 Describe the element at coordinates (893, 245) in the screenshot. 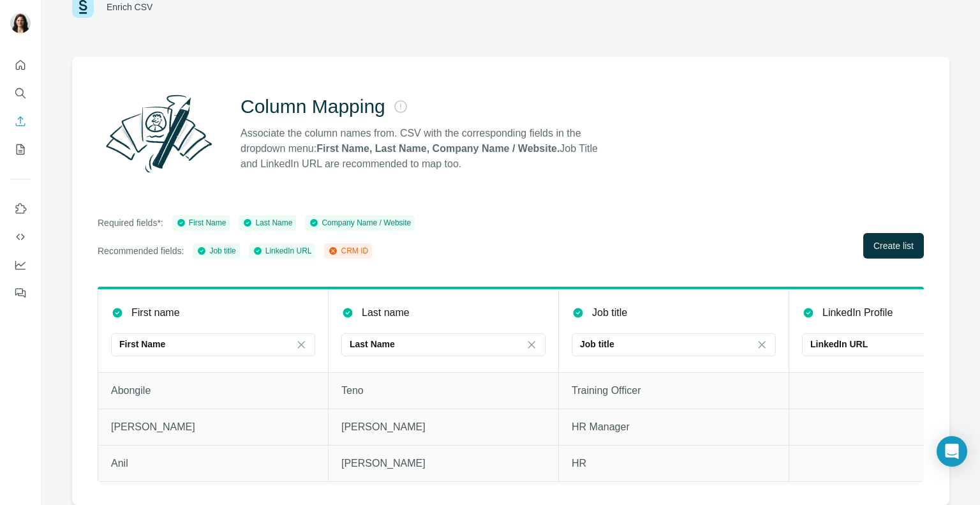

I see `button: Create list` at that location.